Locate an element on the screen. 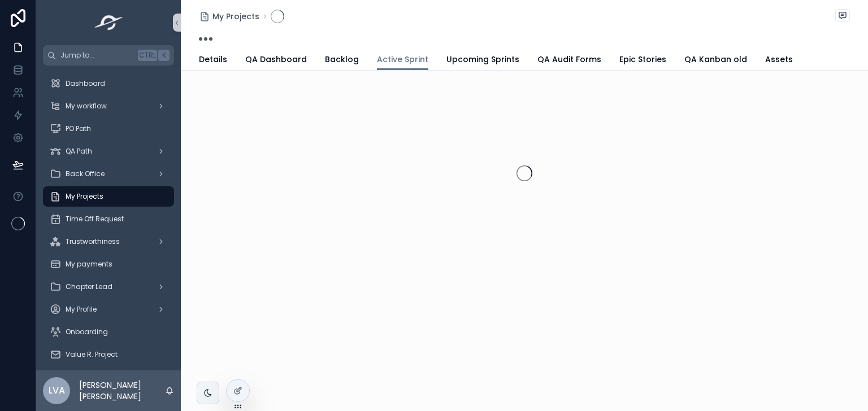 Image resolution: width=868 pixels, height=411 pixels. a: Backlog is located at coordinates (342, 61).